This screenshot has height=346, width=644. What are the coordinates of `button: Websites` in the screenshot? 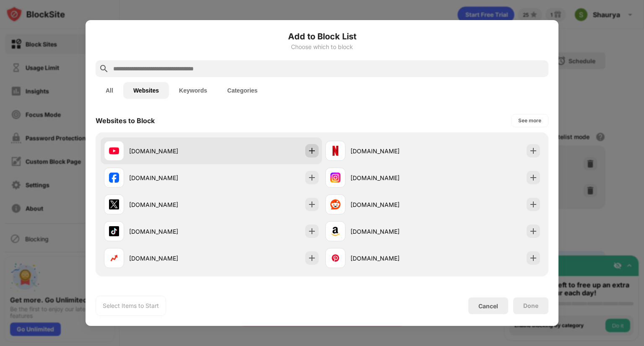 It's located at (146, 91).